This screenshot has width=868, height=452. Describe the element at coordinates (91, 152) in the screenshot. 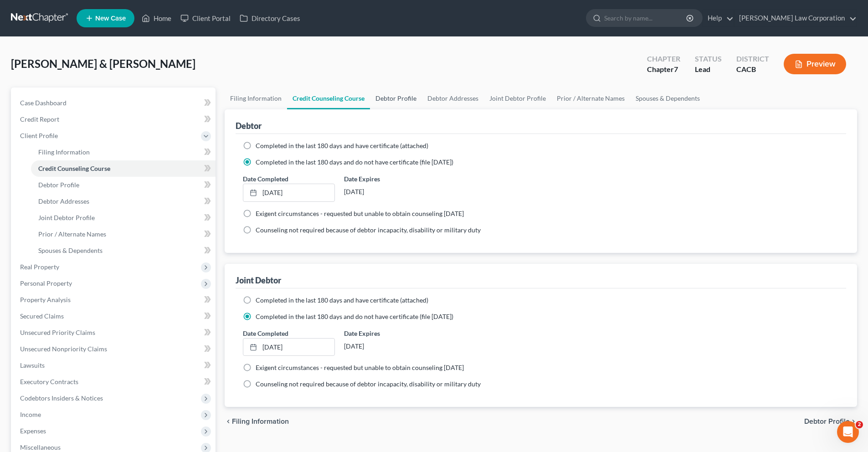

I see `div: Lindsey says…` at that location.